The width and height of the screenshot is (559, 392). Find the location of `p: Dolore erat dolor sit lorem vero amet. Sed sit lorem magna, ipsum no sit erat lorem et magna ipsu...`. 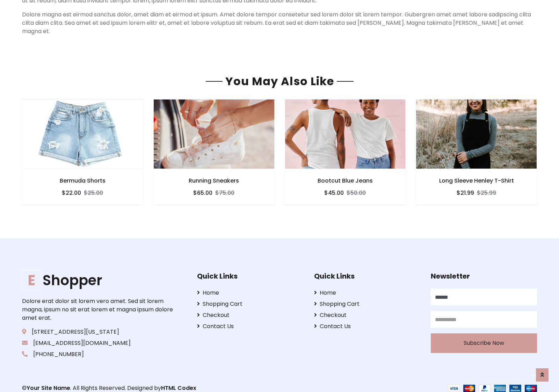

p: Dolore erat dolor sit lorem vero amet. Sed sit lorem magna, ipsum no sit erat lorem et magna ipsu... is located at coordinates (98, 310).